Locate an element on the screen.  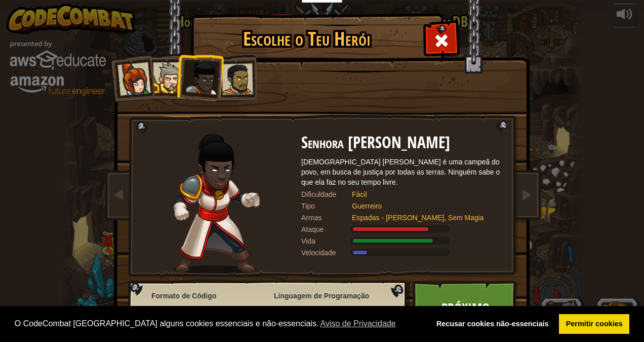
li: Capitã Anya Weston is located at coordinates (131, 78).